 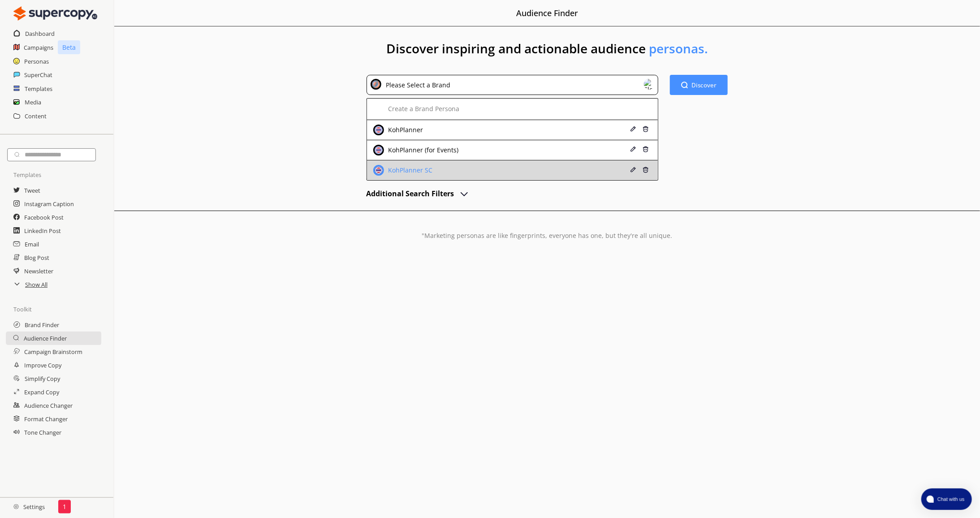 I want to click on a: Tone Changer, so click(x=42, y=433).